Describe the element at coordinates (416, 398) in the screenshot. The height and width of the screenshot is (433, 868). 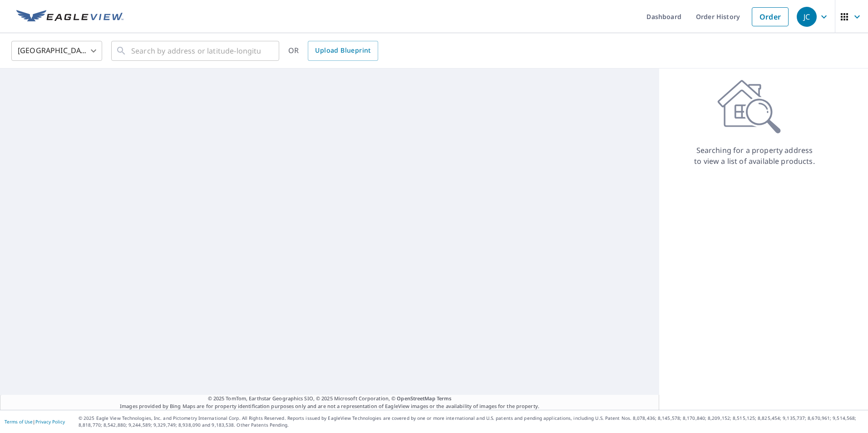
I see `a: OpenStreetMap` at that location.